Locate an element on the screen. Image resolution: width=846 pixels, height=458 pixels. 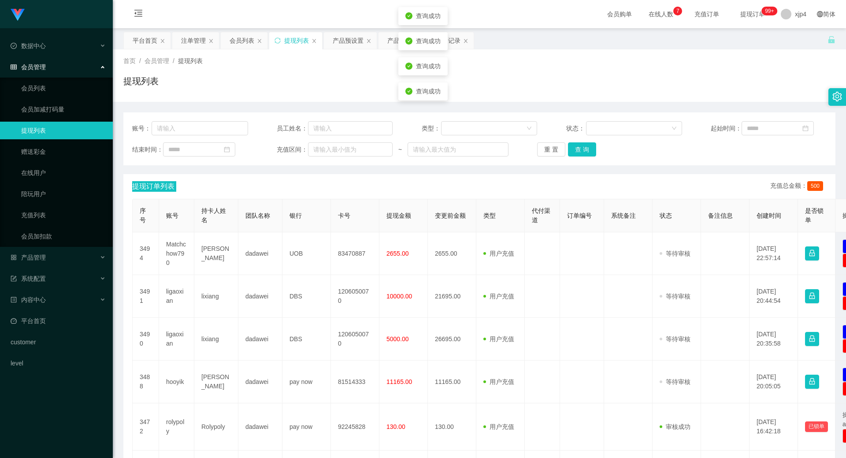
a: 会员加扣款 is located at coordinates (63, 236).